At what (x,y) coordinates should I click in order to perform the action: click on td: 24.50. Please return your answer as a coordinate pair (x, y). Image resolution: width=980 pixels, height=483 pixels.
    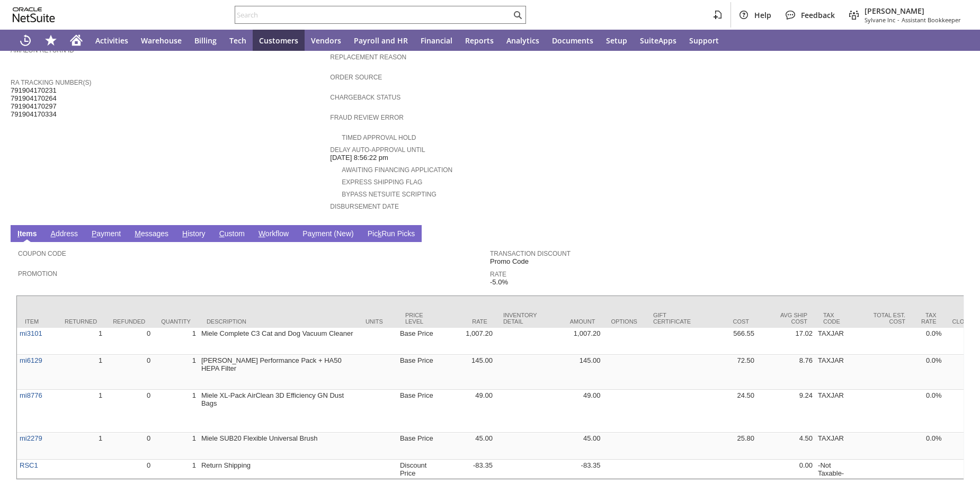
    Looking at the image, I should click on (728, 411).